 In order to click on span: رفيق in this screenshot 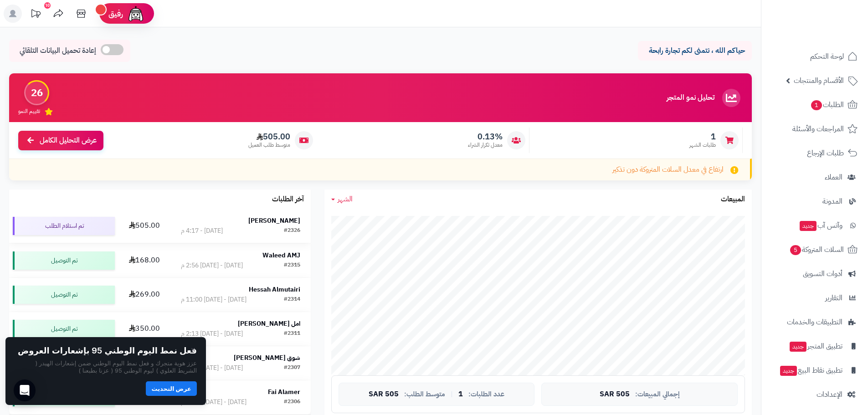, I will do `click(116, 14)`.